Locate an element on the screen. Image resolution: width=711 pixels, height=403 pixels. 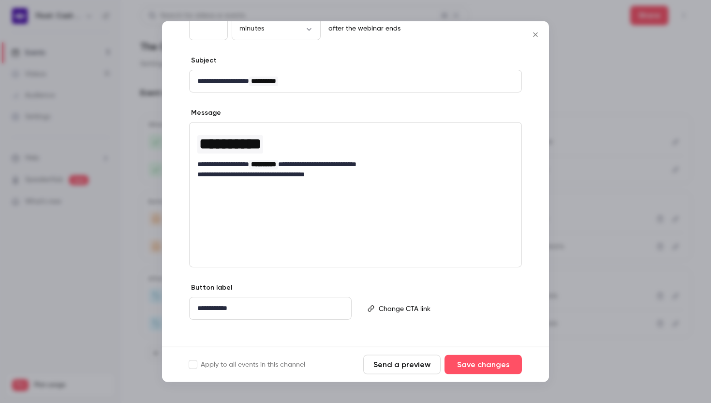
label: Apply to all events in this channel is located at coordinates (247, 364).